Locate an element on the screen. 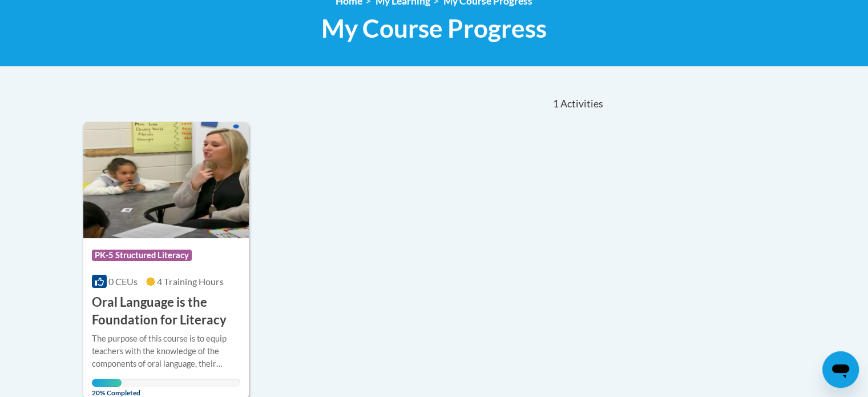 This screenshot has height=397, width=868. div: The purpose of this course is to equip teachers with the knowledge of the components of oral lang... is located at coordinates (166, 351).